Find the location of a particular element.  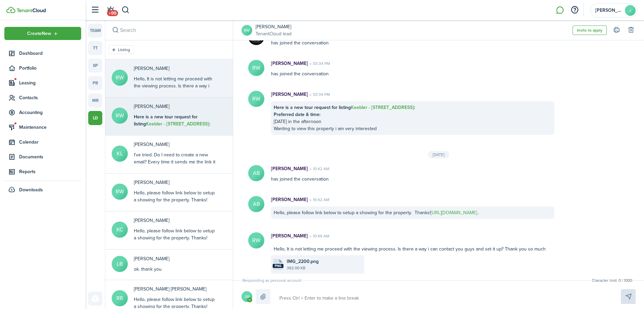

span: Documents is located at coordinates (50, 156).